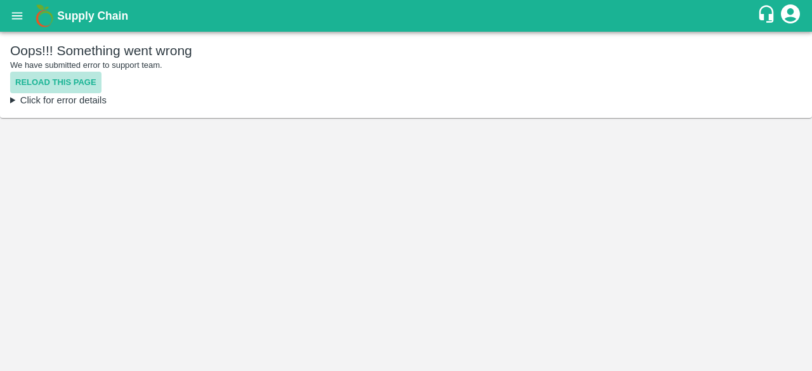  What do you see at coordinates (44, 16) in the screenshot?
I see `img: logo` at bounding box center [44, 16].